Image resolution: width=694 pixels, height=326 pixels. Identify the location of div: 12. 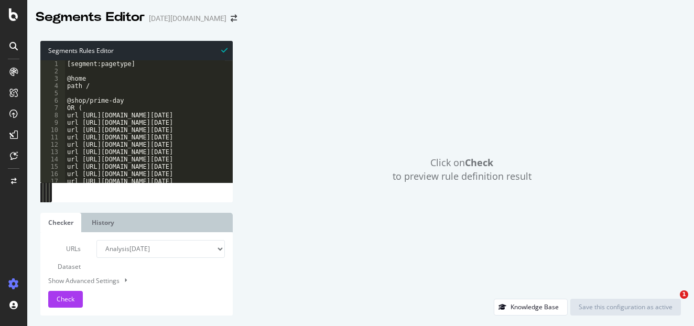
(52, 145).